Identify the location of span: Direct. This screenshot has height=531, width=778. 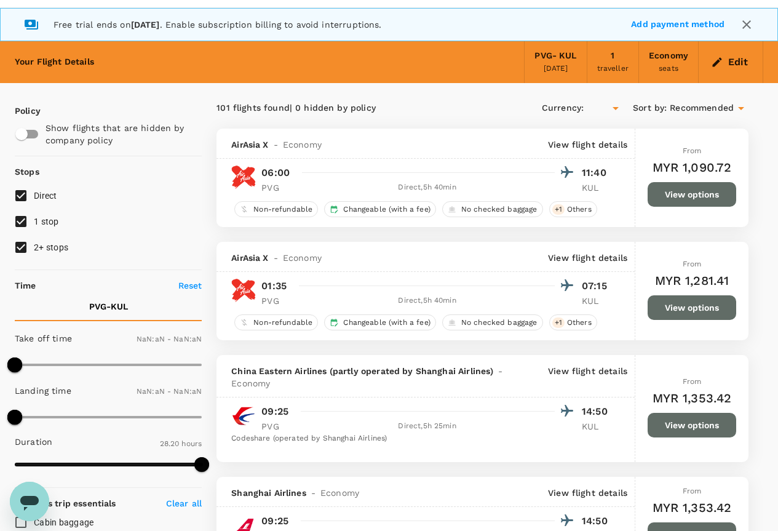
(46, 196).